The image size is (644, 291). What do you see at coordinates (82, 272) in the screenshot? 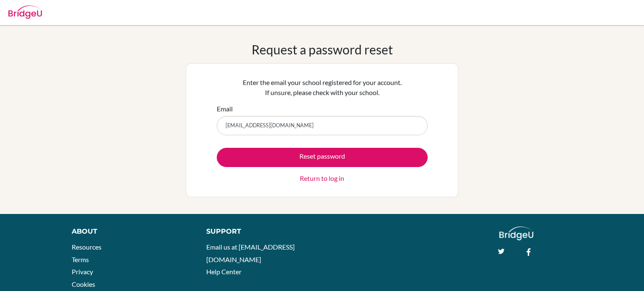
I see `a: Privacy` at bounding box center [82, 272].